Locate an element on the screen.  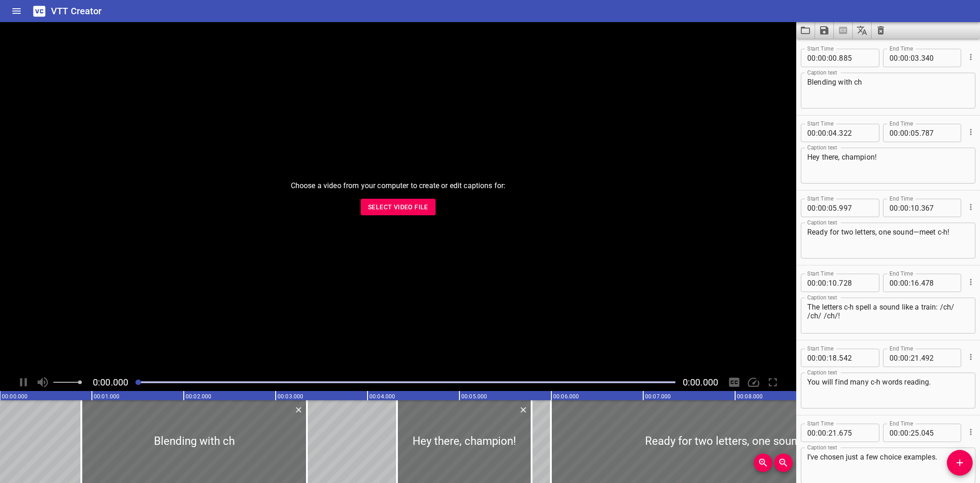
button: Clear captions is located at coordinates (881, 30).